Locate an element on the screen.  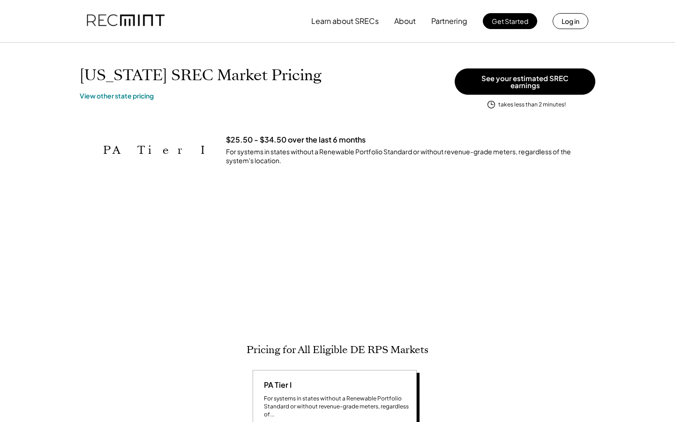
div: View other state pricing is located at coordinates (117, 96).